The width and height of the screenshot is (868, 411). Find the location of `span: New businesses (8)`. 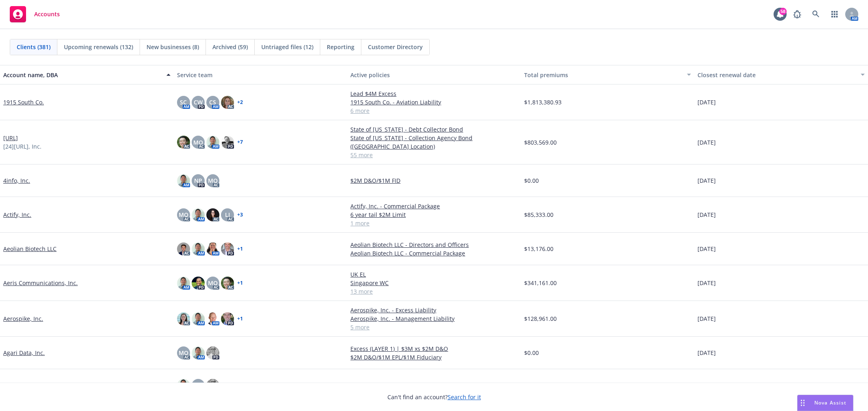

span: New businesses (8) is located at coordinates (173, 47).